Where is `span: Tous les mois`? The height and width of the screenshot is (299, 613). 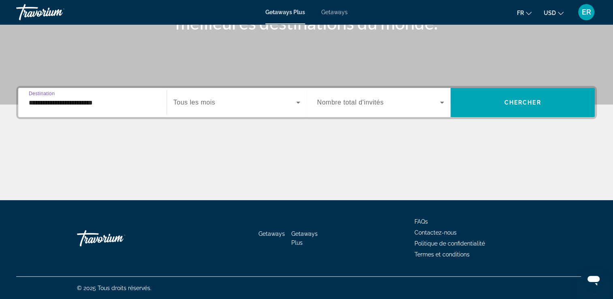
span: Tous les mois is located at coordinates (194, 102).